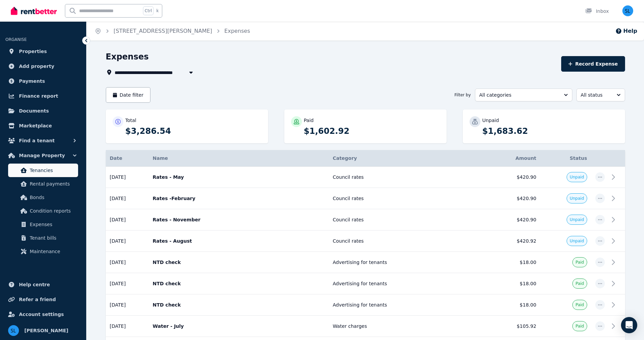 The height and width of the screenshot is (340, 644). I want to click on a: Tenant bills, so click(43, 238).